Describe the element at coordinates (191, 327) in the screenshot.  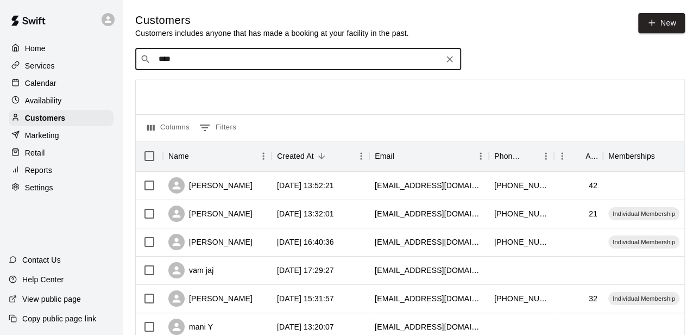
I see `div: mani Y` at that location.